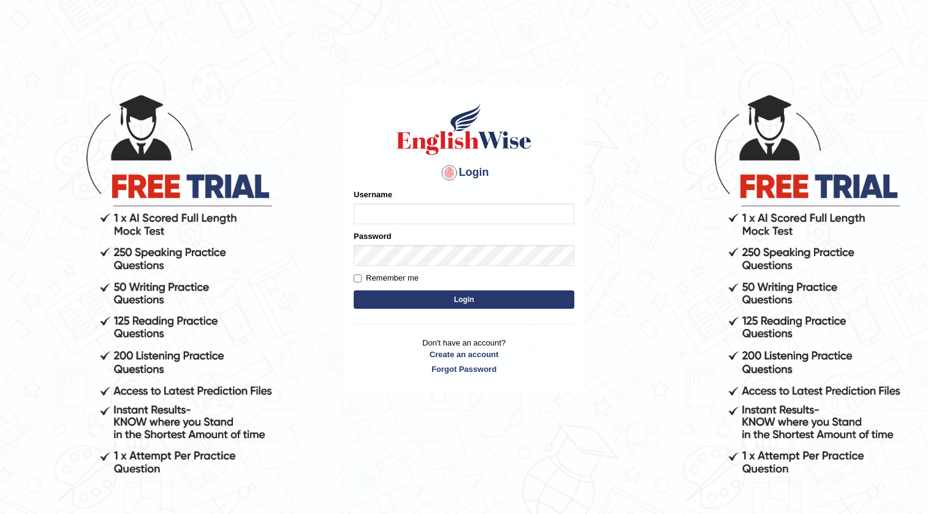 The height and width of the screenshot is (514, 928). What do you see at coordinates (464, 173) in the screenshot?
I see `h4: Login` at bounding box center [464, 173].